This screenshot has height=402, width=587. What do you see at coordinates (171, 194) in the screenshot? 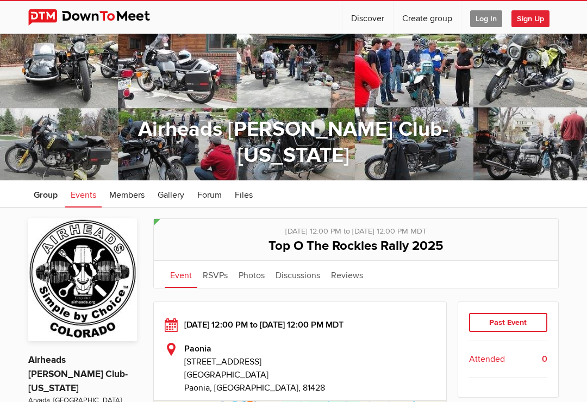
I see `a: Gallery` at bounding box center [171, 194].